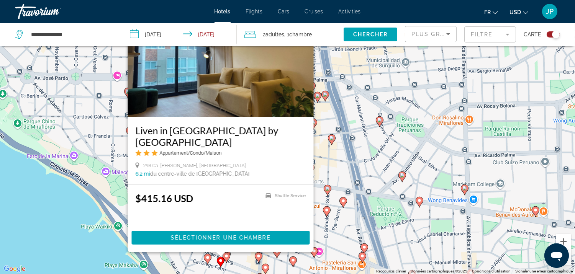 The image size is (575, 274). I want to click on a: Conditions d'utilisation (s'ouvre dans un nouvel onglet), so click(491, 271).